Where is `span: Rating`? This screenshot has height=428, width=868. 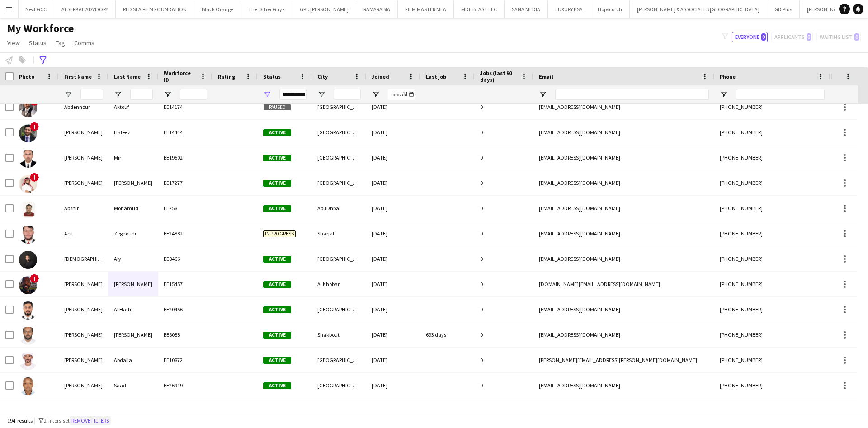
span: Rating is located at coordinates (226, 77).